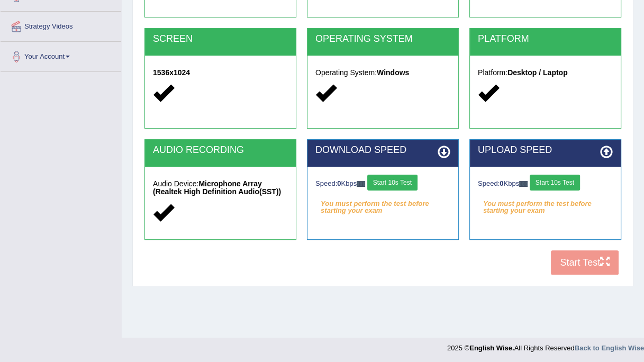 Image resolution: width=644 pixels, height=362 pixels. Describe the element at coordinates (383, 72) in the screenshot. I see `h5: Operating System:` at that location.